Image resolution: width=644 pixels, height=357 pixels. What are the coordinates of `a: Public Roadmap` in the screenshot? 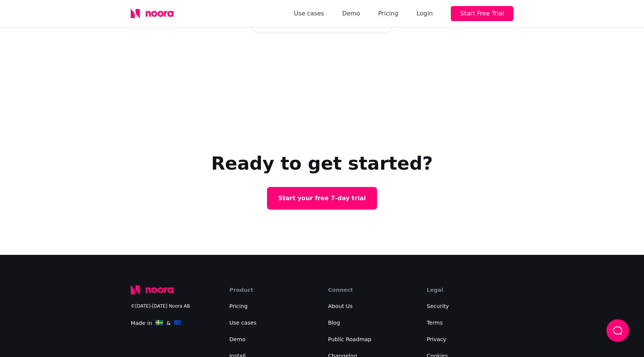 It's located at (350, 339).